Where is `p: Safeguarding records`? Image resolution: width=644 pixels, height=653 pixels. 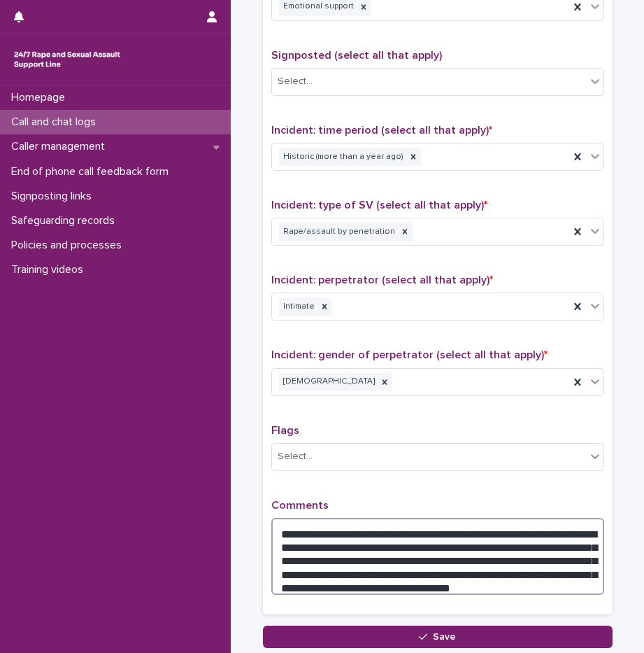
p: Safeguarding records is located at coordinates (66, 220).